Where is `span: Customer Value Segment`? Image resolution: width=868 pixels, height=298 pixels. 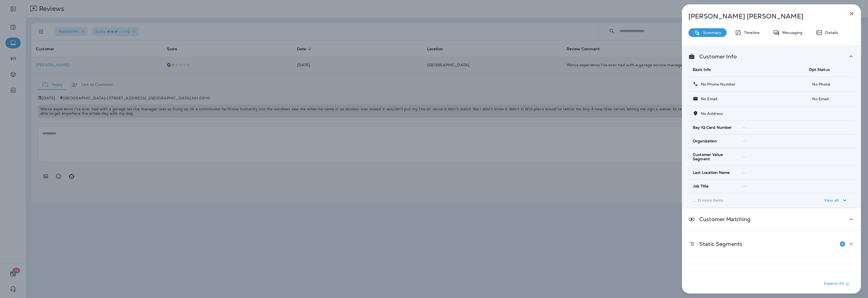 span: Customer Value Segment is located at coordinates (713, 157).